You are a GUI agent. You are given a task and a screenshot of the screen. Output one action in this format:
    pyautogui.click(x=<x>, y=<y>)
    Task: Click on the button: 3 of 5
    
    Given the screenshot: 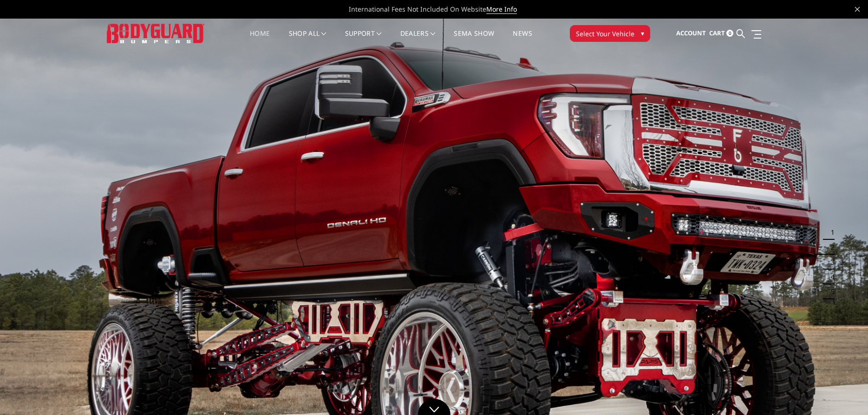 What is the action you would take?
    pyautogui.click(x=829, y=262)
    